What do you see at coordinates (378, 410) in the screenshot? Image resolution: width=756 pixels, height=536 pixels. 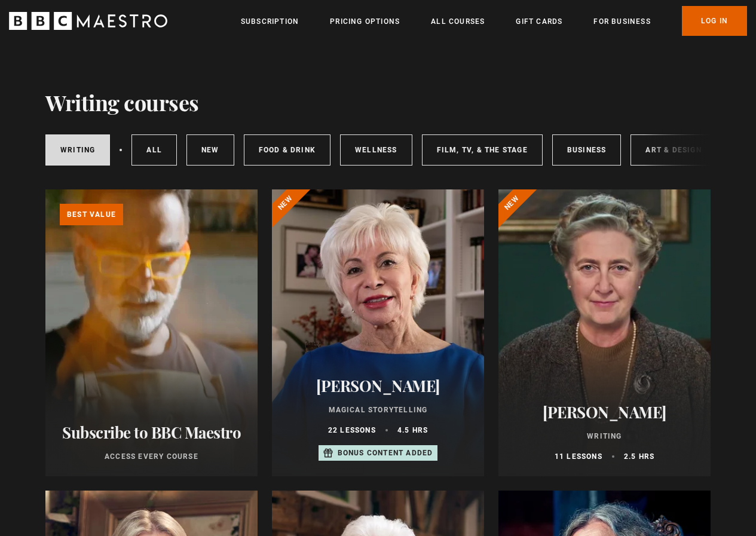 I see `p: Magical Storytelling` at bounding box center [378, 410].